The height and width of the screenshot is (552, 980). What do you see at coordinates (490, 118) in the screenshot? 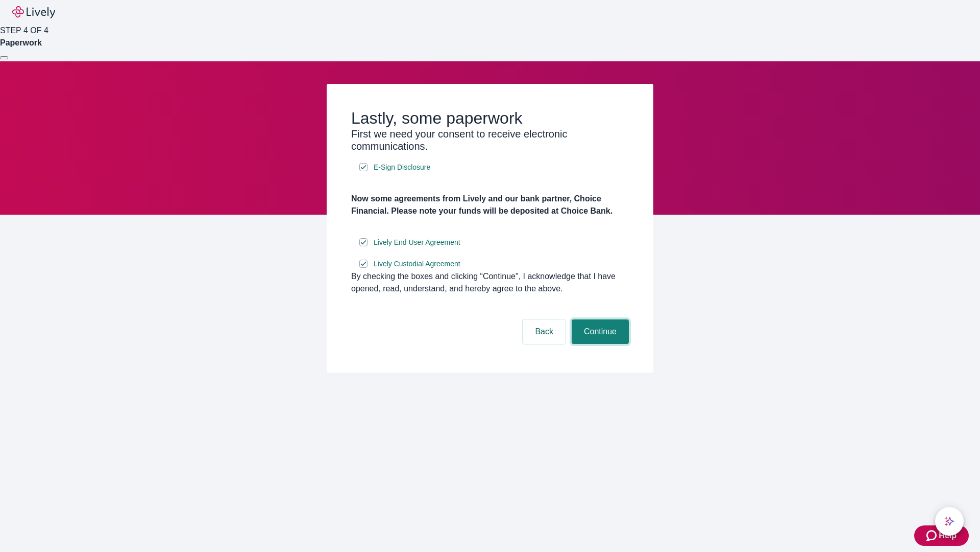
I see `h2: Lastly, some paperwork` at bounding box center [490, 118].